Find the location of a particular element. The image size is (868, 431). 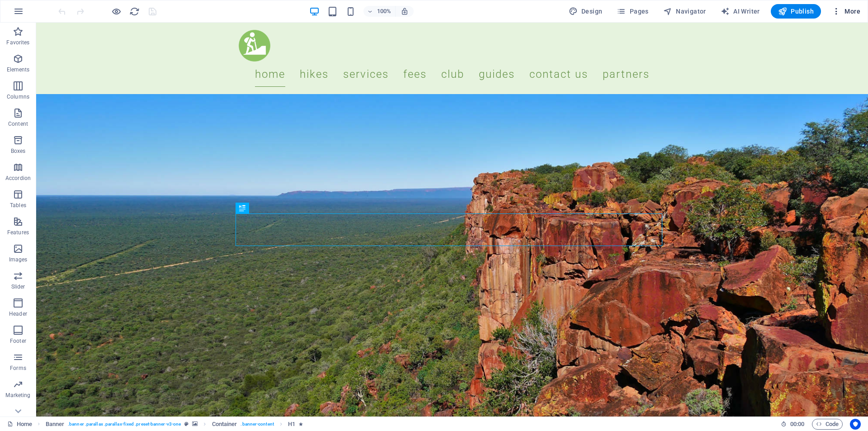

button: Code is located at coordinates (827, 424).